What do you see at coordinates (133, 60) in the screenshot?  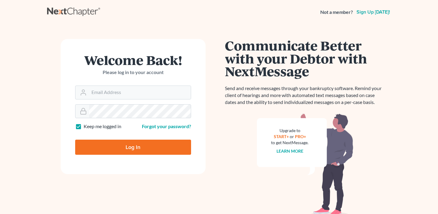 I see `h1: Welcome Back!` at bounding box center [133, 60].